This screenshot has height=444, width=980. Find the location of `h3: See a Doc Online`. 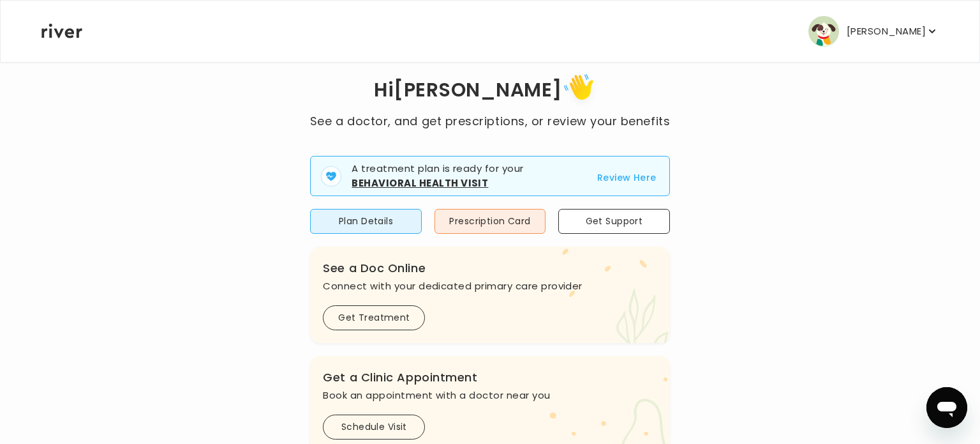

h3: See a Doc Online is located at coordinates (489, 268).